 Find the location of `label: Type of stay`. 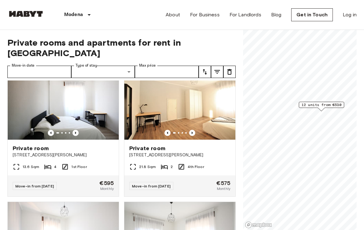

label: Type of stay is located at coordinates (86, 65).